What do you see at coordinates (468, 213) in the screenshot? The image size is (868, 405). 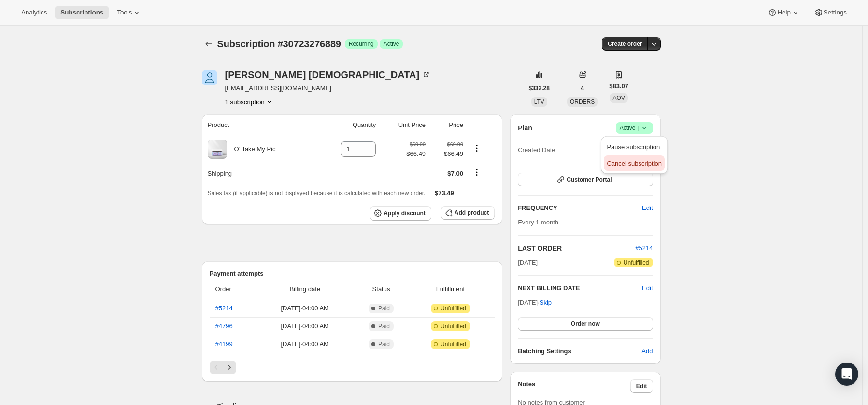 I see `button: Add product` at bounding box center [468, 213].